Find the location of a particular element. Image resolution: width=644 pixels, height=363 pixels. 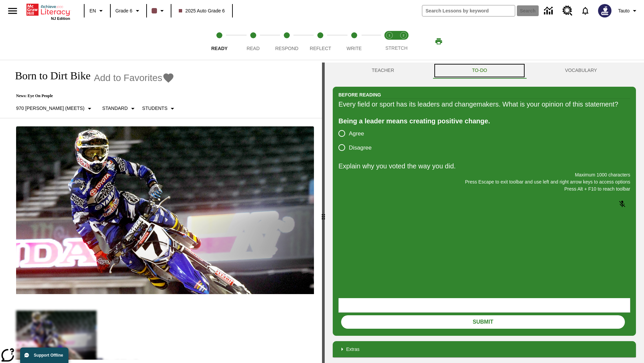

span: Tauto is located at coordinates (624, 11).